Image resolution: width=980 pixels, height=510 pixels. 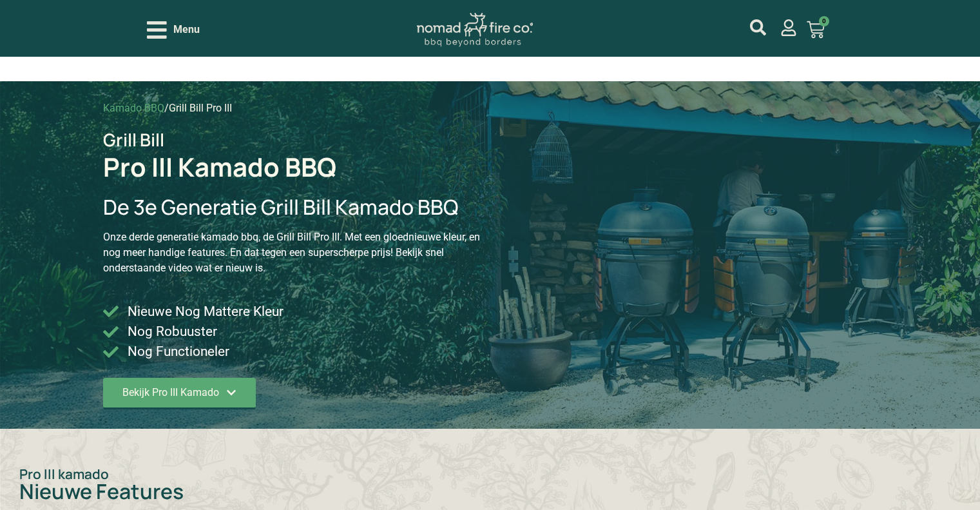 What do you see at coordinates (186, 30) in the screenshot?
I see `span: Menu` at bounding box center [186, 30].